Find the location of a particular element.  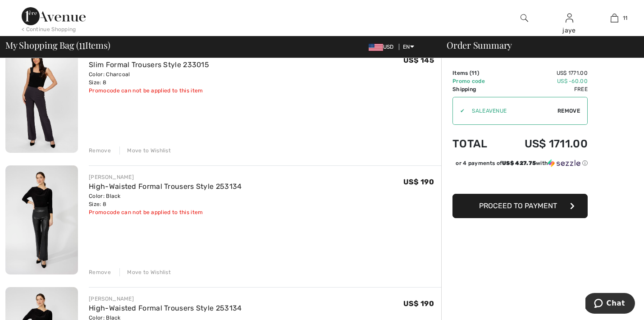

span: Proceed to Payment is located at coordinates (518, 206).